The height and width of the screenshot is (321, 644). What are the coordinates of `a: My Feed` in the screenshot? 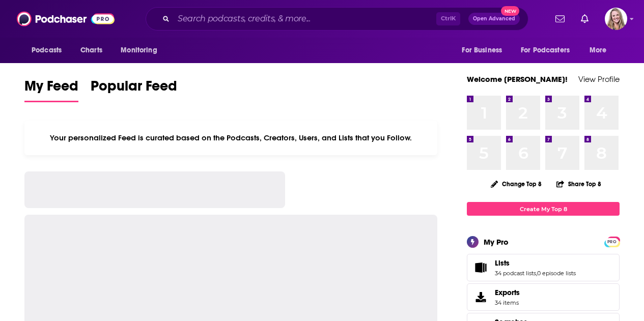 It's located at (51, 90).